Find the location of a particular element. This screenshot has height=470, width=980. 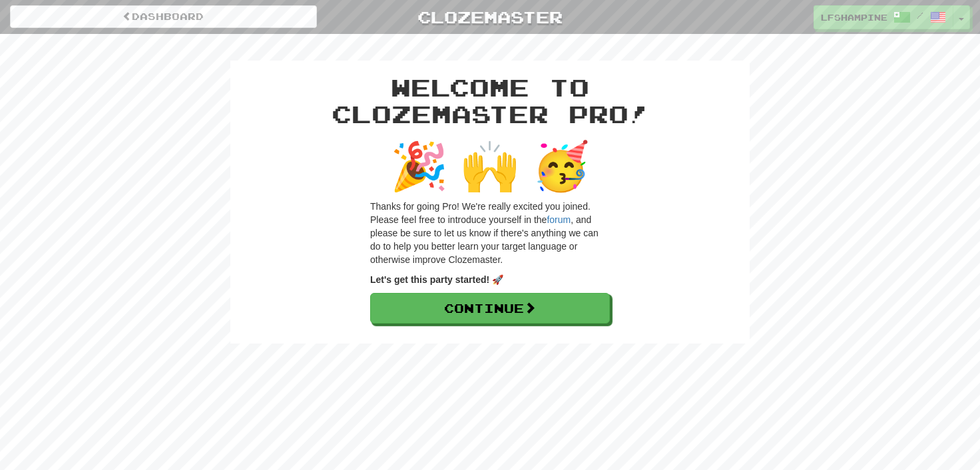

strong: Let's get this party started! 🚀 is located at coordinates (437, 280).